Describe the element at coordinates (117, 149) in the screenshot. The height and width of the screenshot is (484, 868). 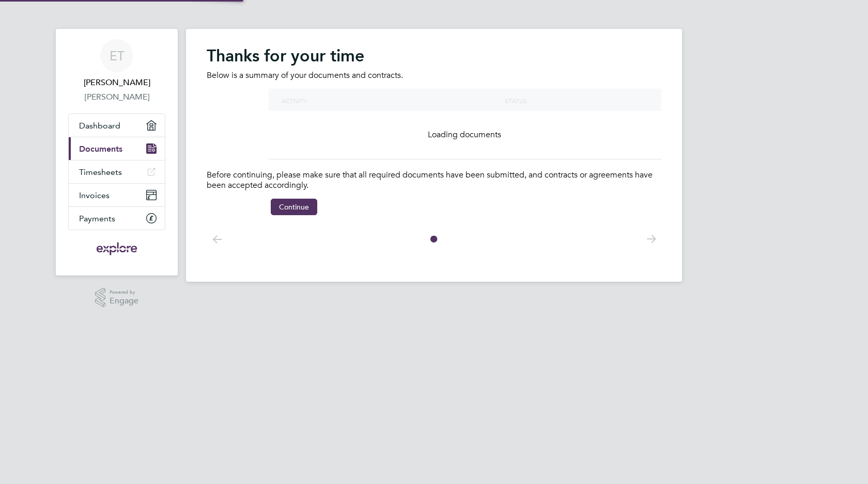
I see `a: Documents` at that location.